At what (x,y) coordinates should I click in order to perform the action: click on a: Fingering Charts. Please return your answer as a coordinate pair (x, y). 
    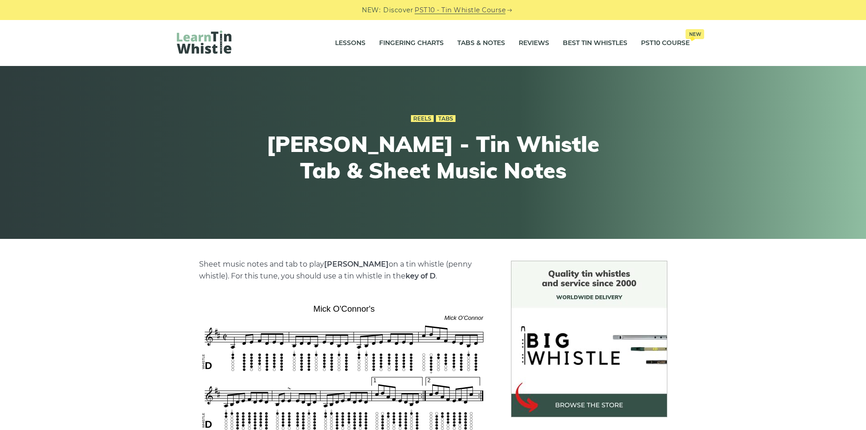
    Looking at the image, I should click on (412, 43).